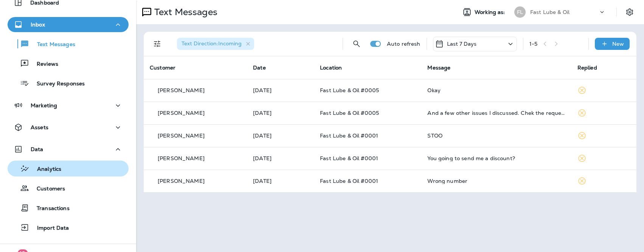 This screenshot has height=252, width=644. Describe the element at coordinates (259, 68) in the screenshot. I see `span: Date` at that location.